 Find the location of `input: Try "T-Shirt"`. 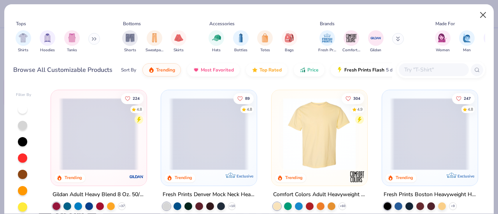

input: Try "T-Shirt" is located at coordinates (433, 70).